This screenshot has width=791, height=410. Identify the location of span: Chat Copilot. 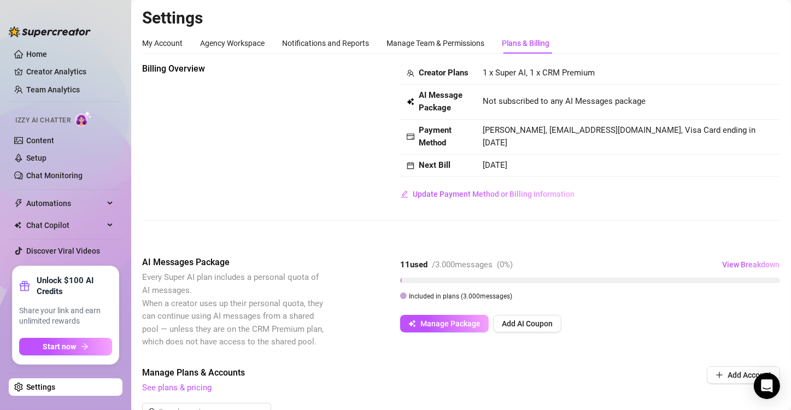
(65, 225).